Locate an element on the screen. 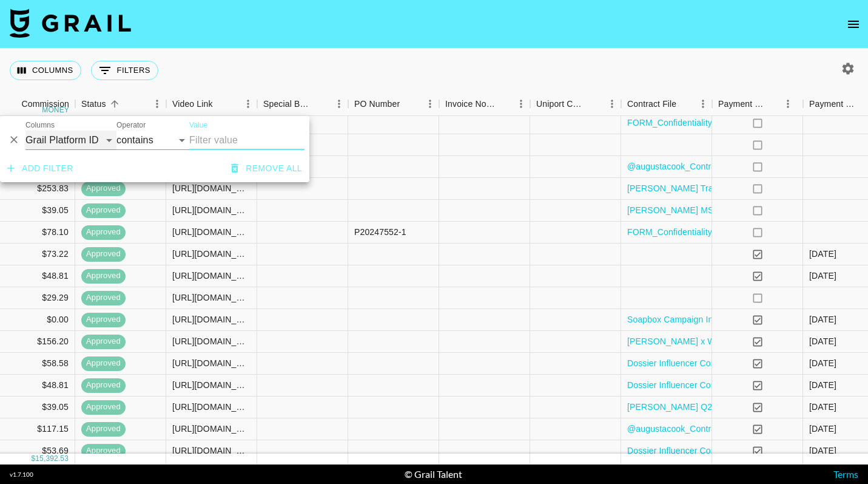  div: 8/5/2025 is located at coordinates (823, 407).